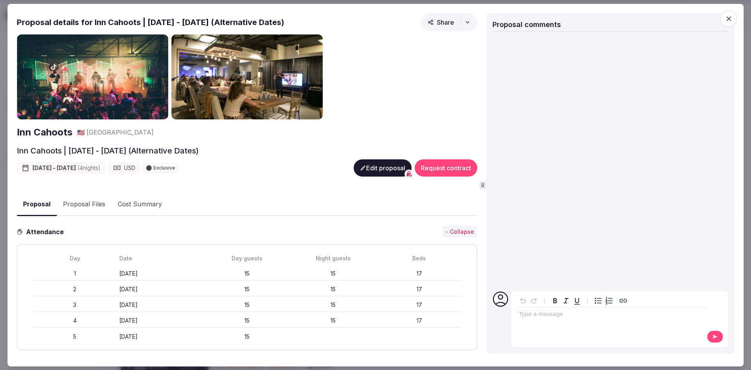  I want to click on button: Underline, so click(577, 301).